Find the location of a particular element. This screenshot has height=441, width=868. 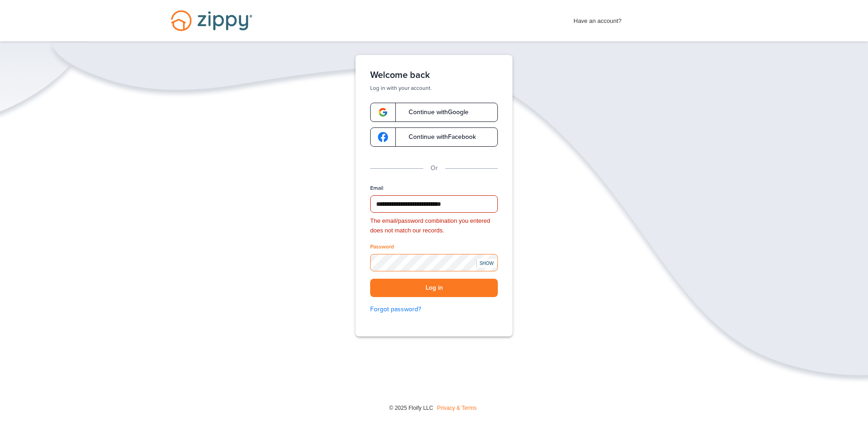

div: The email/password combination you entered does not match our records. is located at coordinates (434, 226).